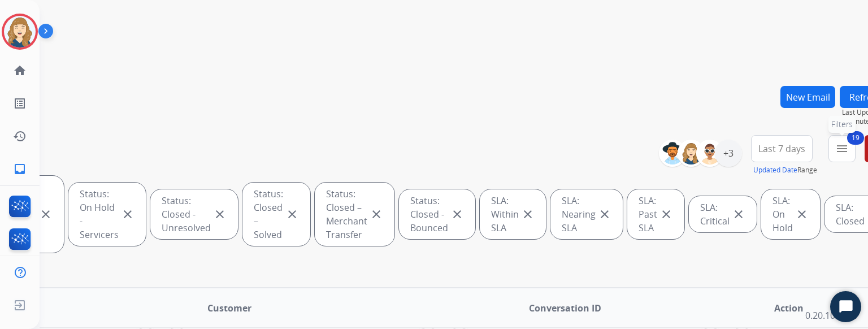 The height and width of the screenshot is (329, 868). What do you see at coordinates (856, 138) in the screenshot?
I see `span: 19` at bounding box center [856, 138].